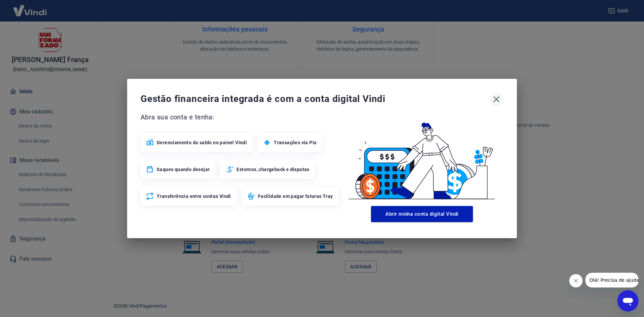 The height and width of the screenshot is (317, 644). I want to click on button: Abrir minha conta digital Vindi, so click(422, 214).